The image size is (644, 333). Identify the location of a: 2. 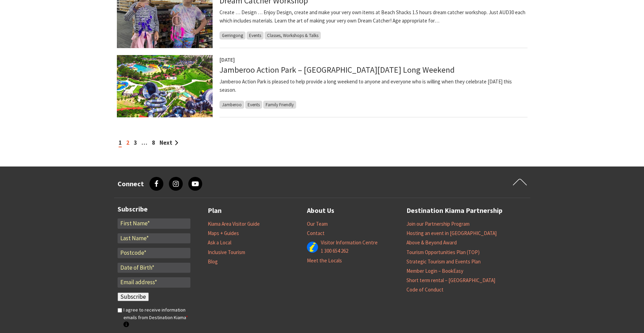
(128, 143).